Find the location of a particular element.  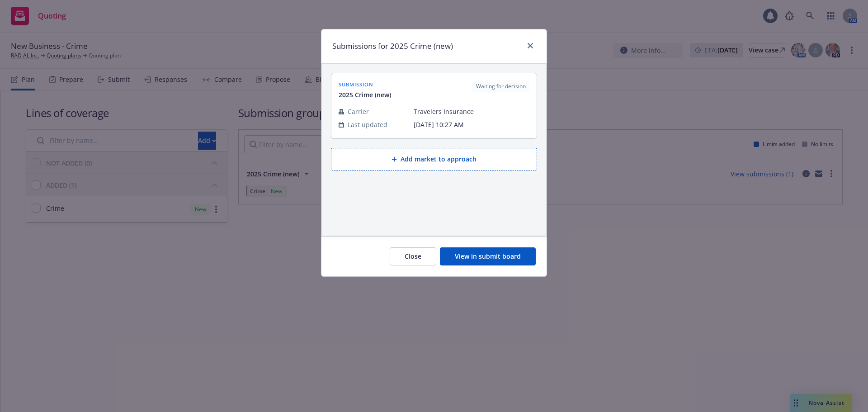

span: Travelers Insurance is located at coordinates (472, 111).